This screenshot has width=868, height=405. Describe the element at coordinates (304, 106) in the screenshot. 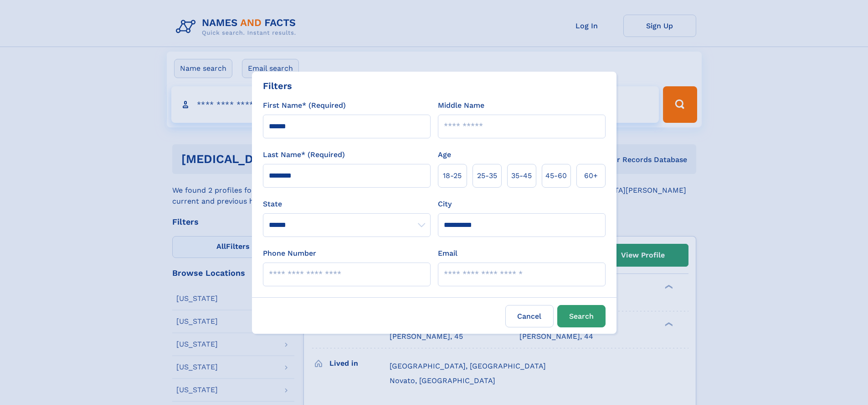

I see `label: First Name* (Required)` at that location.